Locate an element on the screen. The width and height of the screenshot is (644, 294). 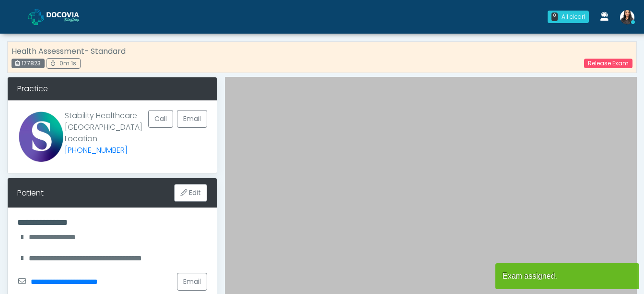
button: Edit is located at coordinates (190, 192).